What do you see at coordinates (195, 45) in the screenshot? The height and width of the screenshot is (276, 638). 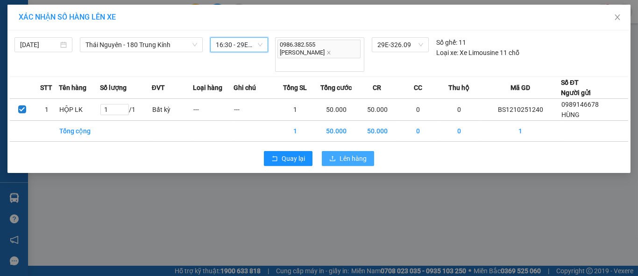 I see `span: down` at bounding box center [195, 45].